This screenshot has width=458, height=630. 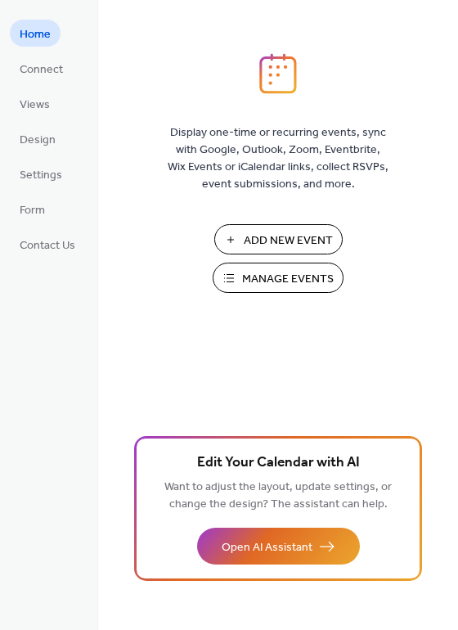 What do you see at coordinates (38, 138) in the screenshot?
I see `a: Design` at bounding box center [38, 138].